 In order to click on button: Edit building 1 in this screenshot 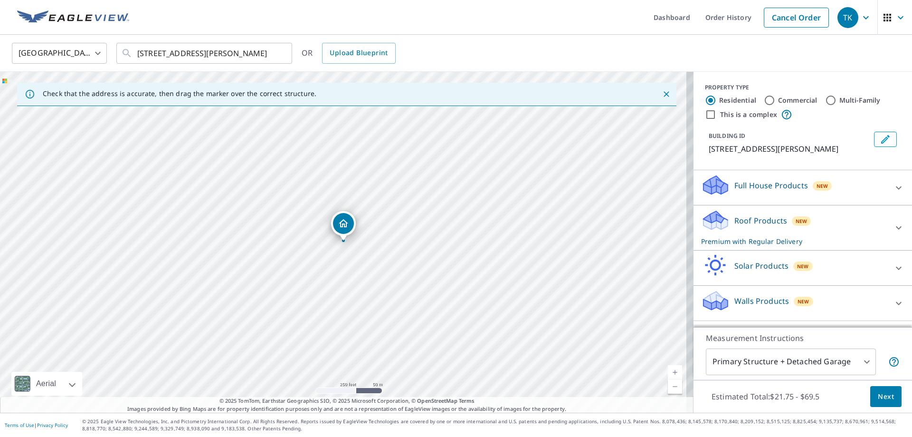, I will do `click(885, 139)`.